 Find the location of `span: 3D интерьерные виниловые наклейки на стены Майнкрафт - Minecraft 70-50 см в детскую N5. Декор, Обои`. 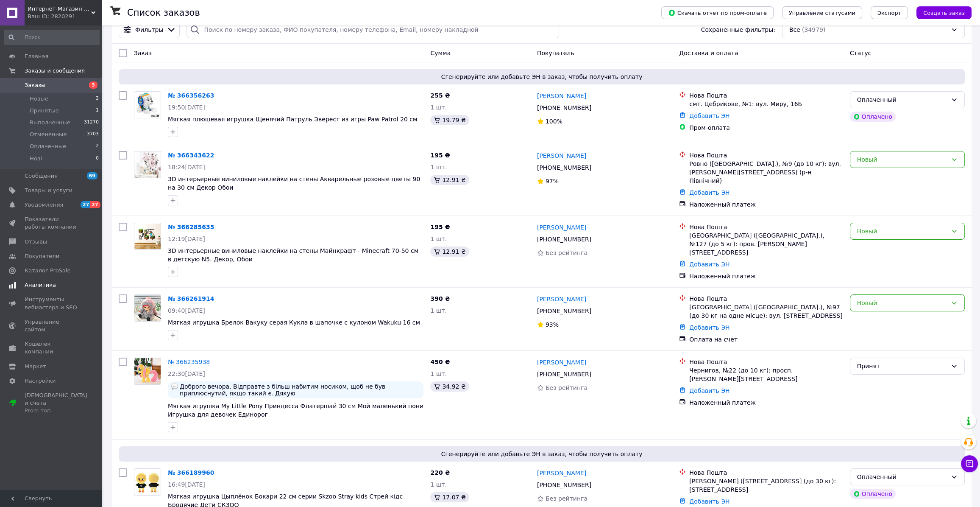

span: 3D интерьерные виниловые наклейки на стены Майнкрафт - Minecraft 70-50 см в детскую N5. Декор, Обои is located at coordinates (293, 254).